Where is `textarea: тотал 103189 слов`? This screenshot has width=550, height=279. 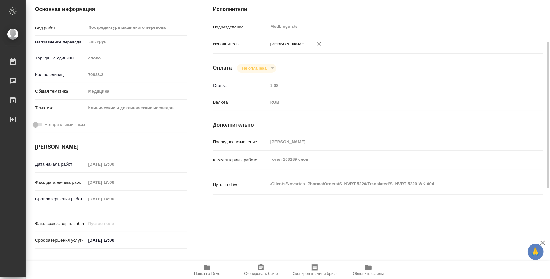 textarea: тотал 103189 слов is located at coordinates (392, 160).